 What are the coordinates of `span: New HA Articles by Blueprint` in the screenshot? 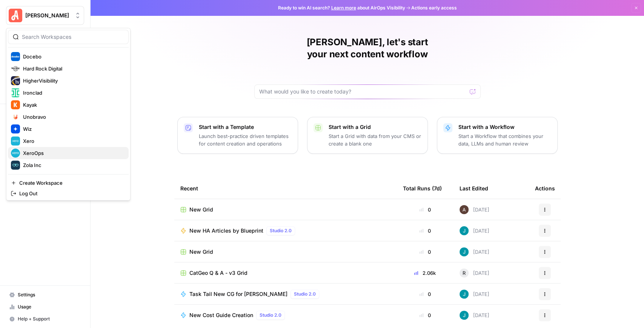 It's located at (226, 230).